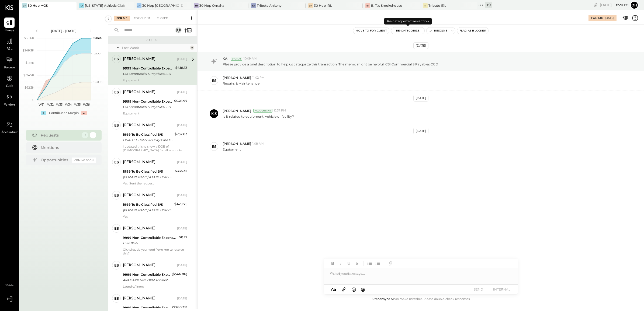  What do you see at coordinates (332, 263) in the screenshot?
I see `button: Bold` at bounding box center [332, 263].